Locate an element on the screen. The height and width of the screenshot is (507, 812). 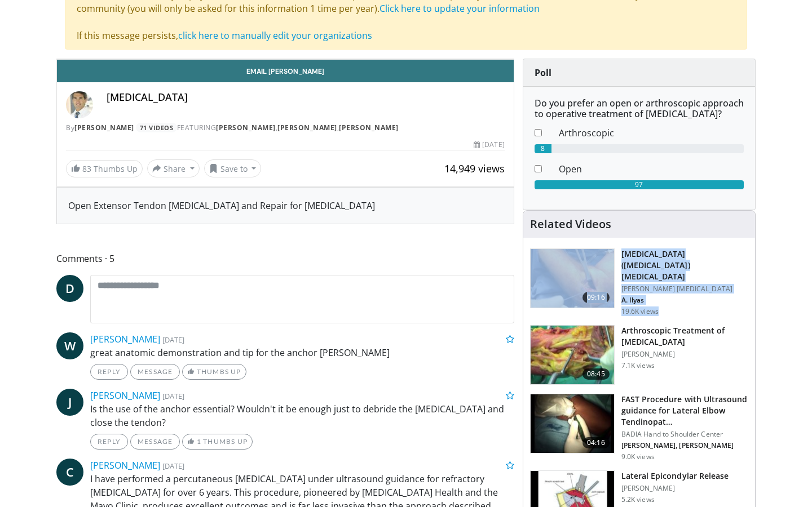
img: a46ba35e-14f0-4027-84ff-bbe80d489834.150x105_q85_crop-smart_upscale.jpg is located at coordinates (572, 355).